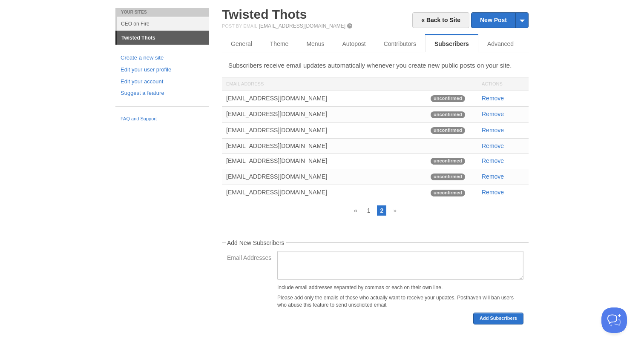 The width and height of the screenshot is (644, 350). Describe the element at coordinates (163, 70) in the screenshot. I see `a: Edit your user profile` at that location.